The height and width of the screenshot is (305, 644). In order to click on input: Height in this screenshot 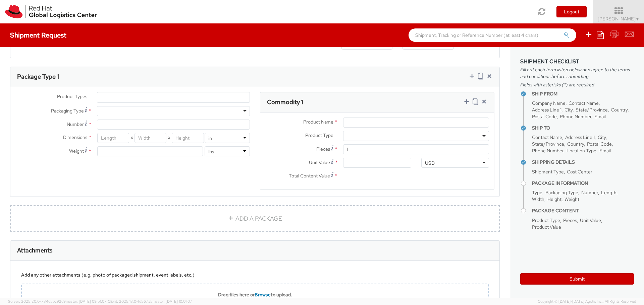, I will do `click(188, 138)`.